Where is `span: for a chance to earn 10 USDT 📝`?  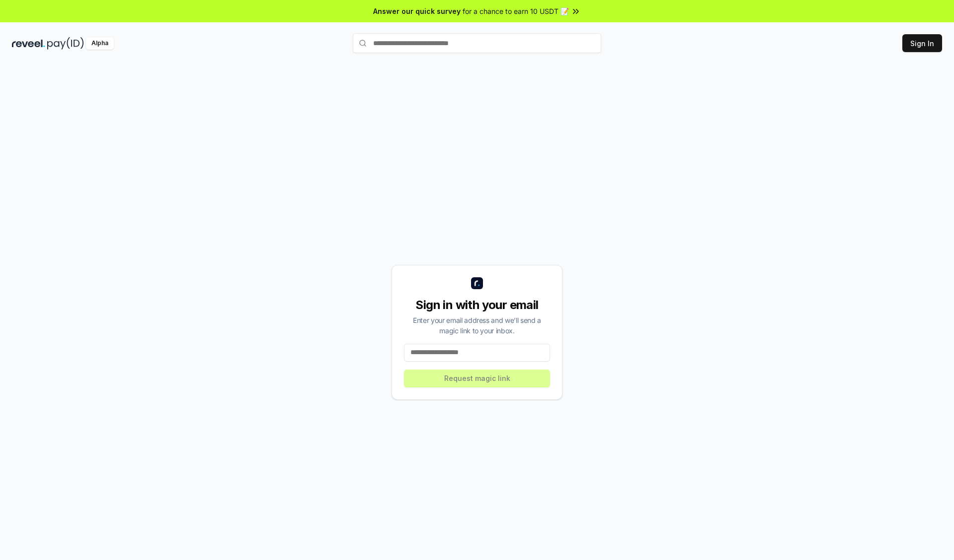 span: for a chance to earn 10 USDT 📝 is located at coordinates (515, 11).